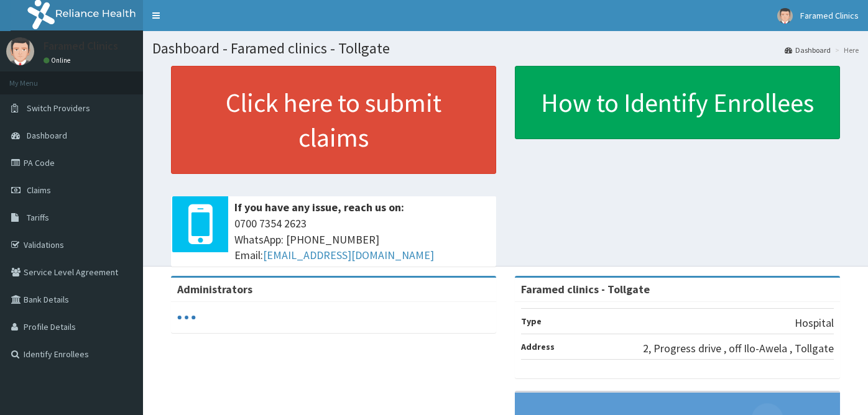 This screenshot has height=415, width=868. Describe the element at coordinates (38, 190) in the screenshot. I see `span: Claims` at that location.